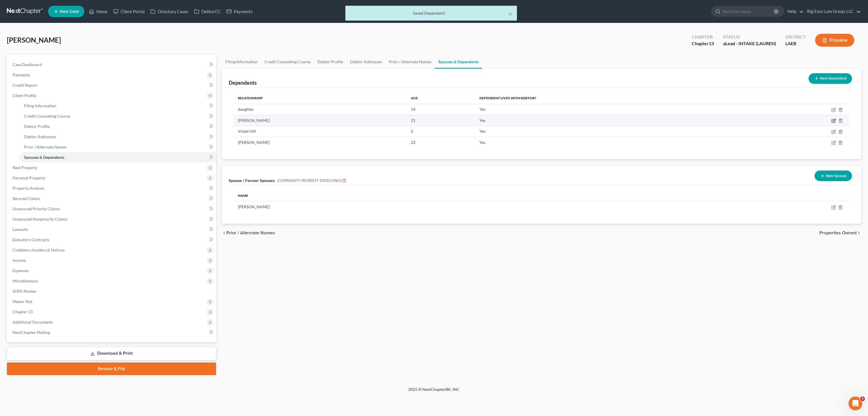 The height and width of the screenshot is (416, 868). I want to click on th: Dependent lives with debtor?, so click(614, 98).